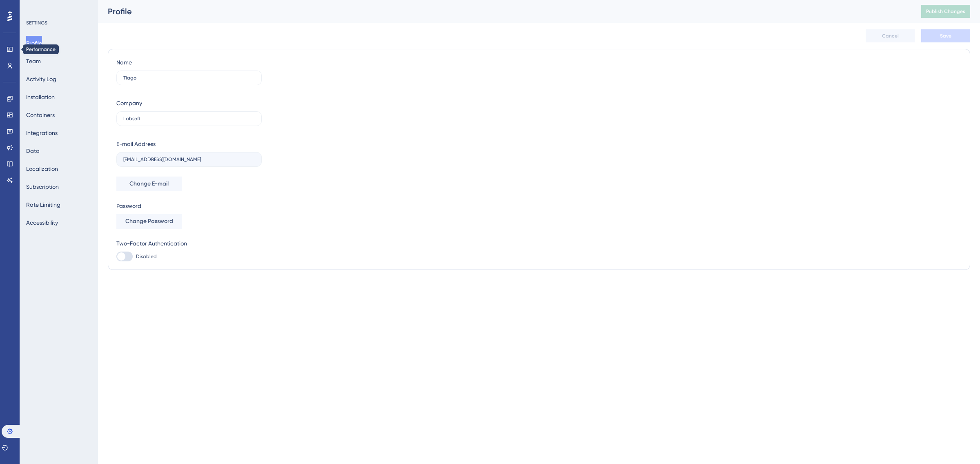 This screenshot has width=980, height=464. I want to click on button: Cancel, so click(890, 36).